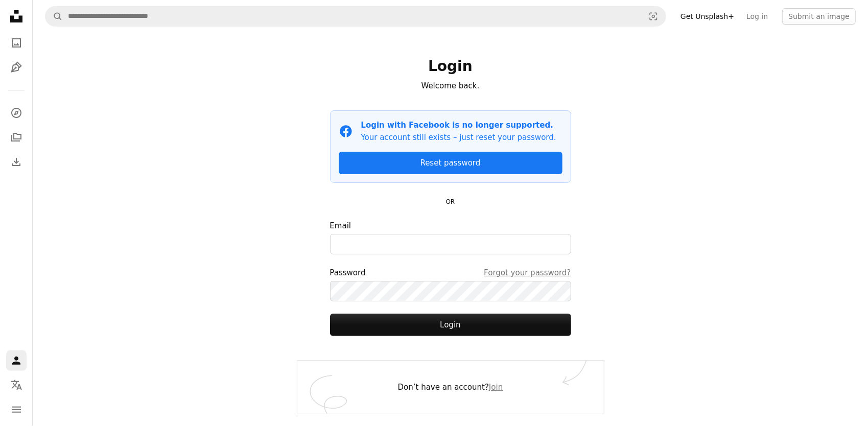 The image size is (868, 426). I want to click on p: Your account still exists – just reset your password., so click(459, 137).